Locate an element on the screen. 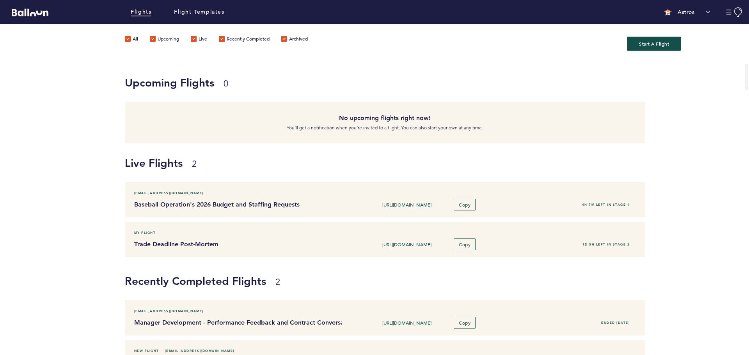  h4: Trade Deadline Post-Mortem is located at coordinates (235, 244).